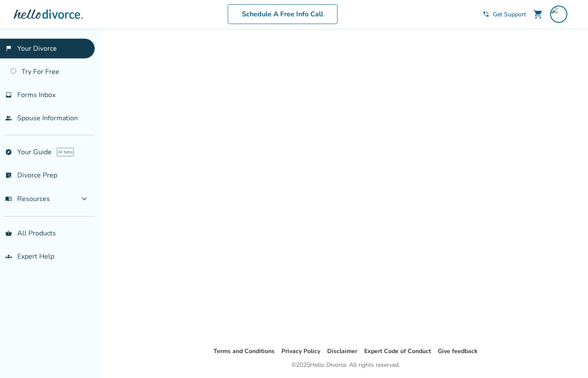 This screenshot has height=378, width=588. Describe the element at coordinates (8, 233) in the screenshot. I see `span: shopping_basket` at that location.